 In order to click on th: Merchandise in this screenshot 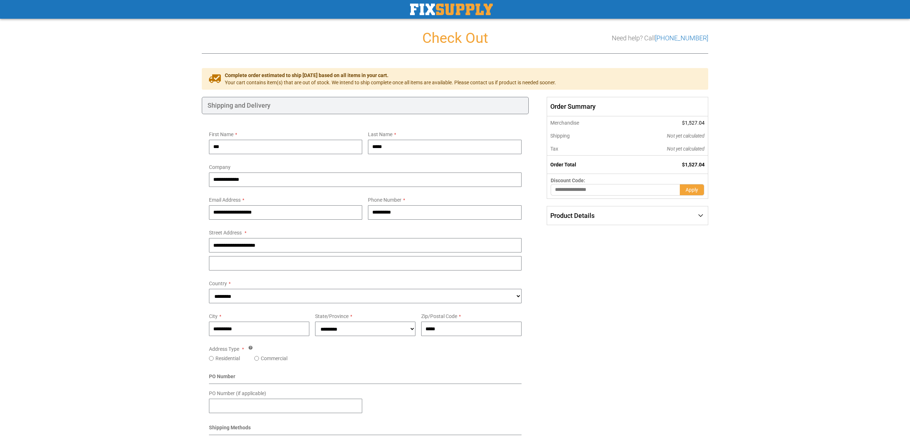, I will do `click(583, 123)`.